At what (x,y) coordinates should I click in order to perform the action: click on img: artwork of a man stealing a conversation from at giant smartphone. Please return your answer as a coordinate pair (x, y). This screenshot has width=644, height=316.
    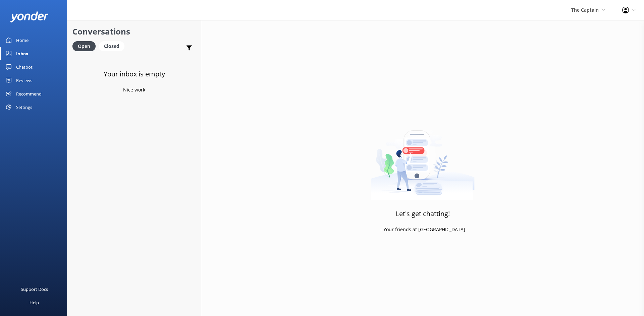
    Looking at the image, I should click on (422, 158).